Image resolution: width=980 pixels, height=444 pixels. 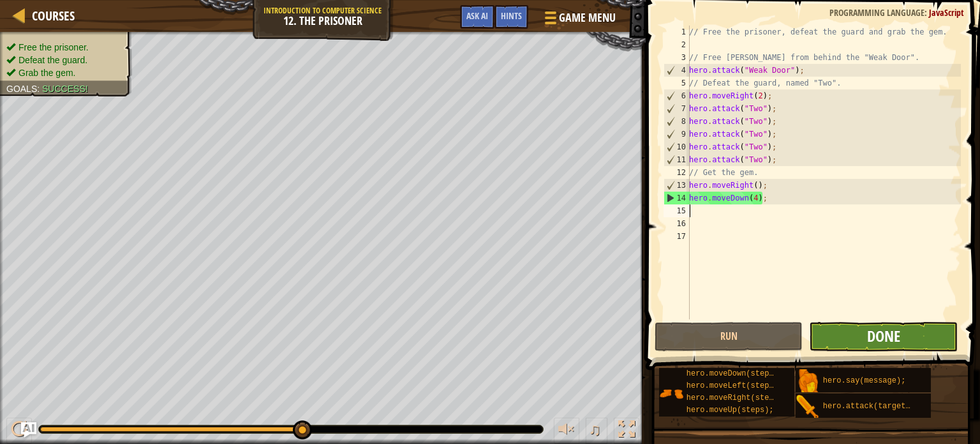 I want to click on li: Free the prisoner., so click(x=64, y=48).